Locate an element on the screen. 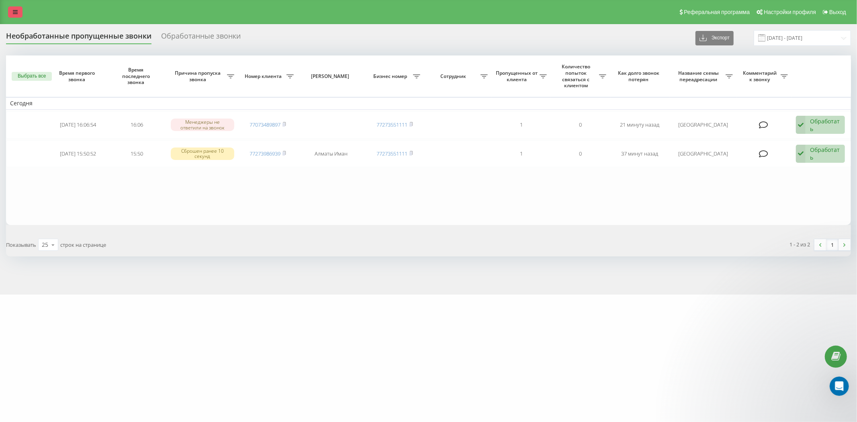 Image resolution: width=857 pixels, height=422 pixels. span: Бизнес номер is located at coordinates (391, 76).